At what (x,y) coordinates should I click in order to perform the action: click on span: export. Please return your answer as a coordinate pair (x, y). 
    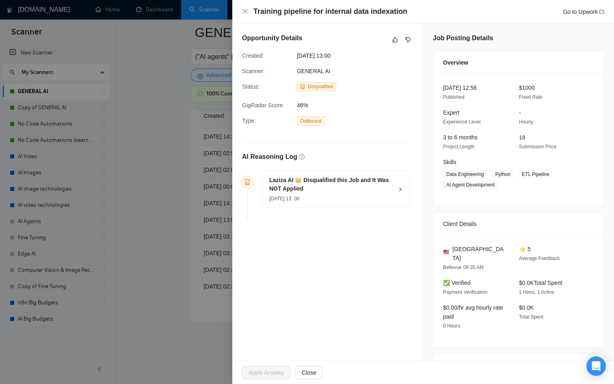
    Looking at the image, I should click on (602, 12).